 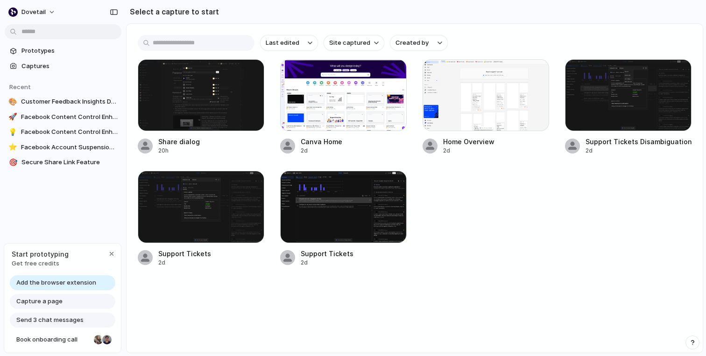 What do you see at coordinates (289, 43) in the screenshot?
I see `button: Last edited` at bounding box center [289, 43].